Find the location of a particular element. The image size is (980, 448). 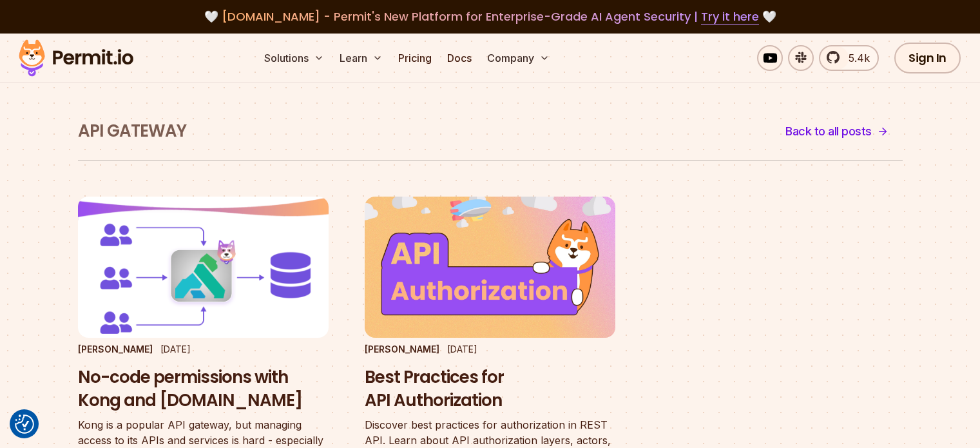

img: Best Practices for API Authorization is located at coordinates (490, 267).